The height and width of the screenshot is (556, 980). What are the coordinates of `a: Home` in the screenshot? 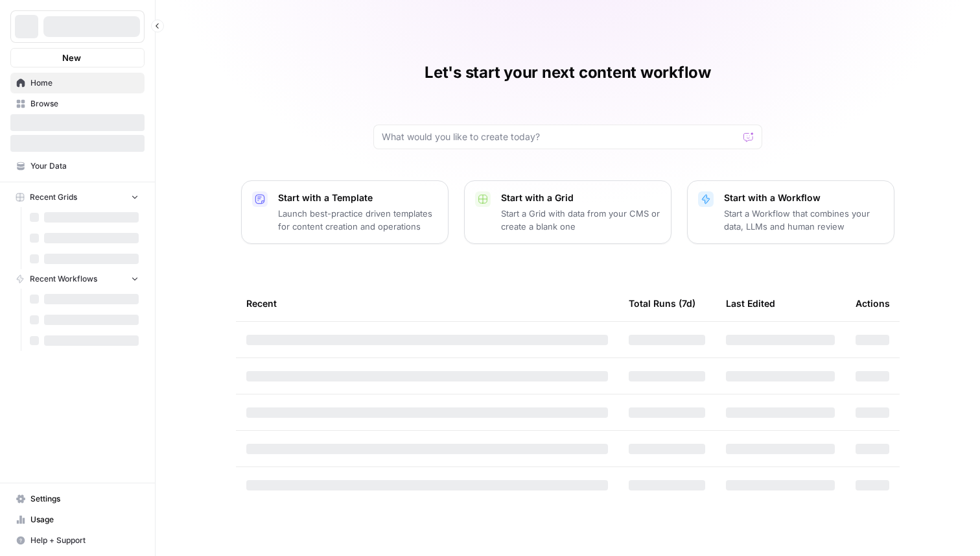 It's located at (77, 83).